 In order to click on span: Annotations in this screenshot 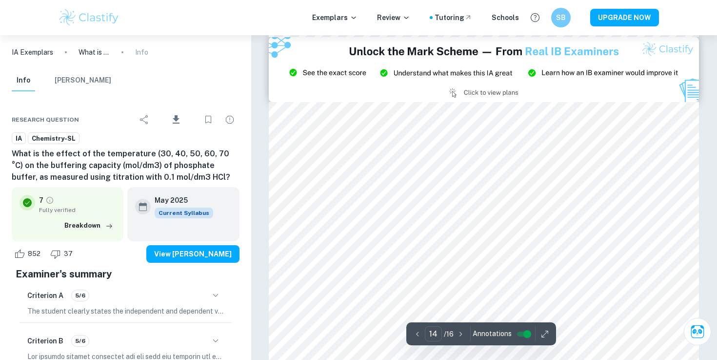, I will do `click(492, 333)`.